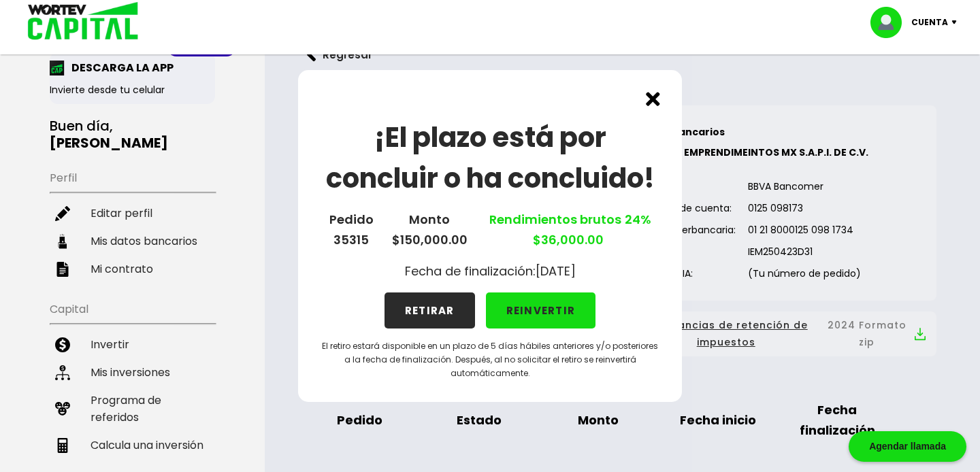 This screenshot has width=980, height=472. Describe the element at coordinates (430, 230) in the screenshot. I see `p: Monto $150,000.00` at that location.